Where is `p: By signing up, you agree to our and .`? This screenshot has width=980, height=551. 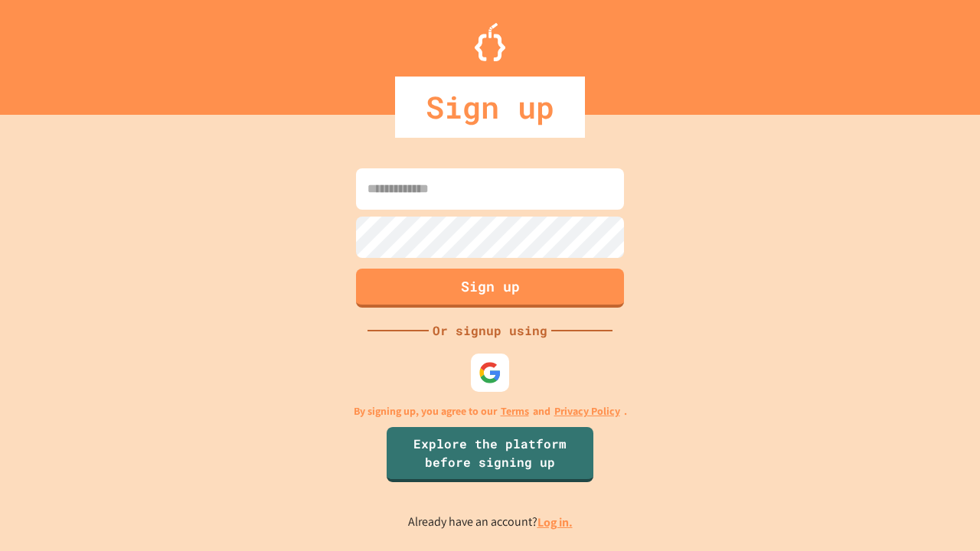
p: By signing up, you agree to our and . is located at coordinates (490, 411).